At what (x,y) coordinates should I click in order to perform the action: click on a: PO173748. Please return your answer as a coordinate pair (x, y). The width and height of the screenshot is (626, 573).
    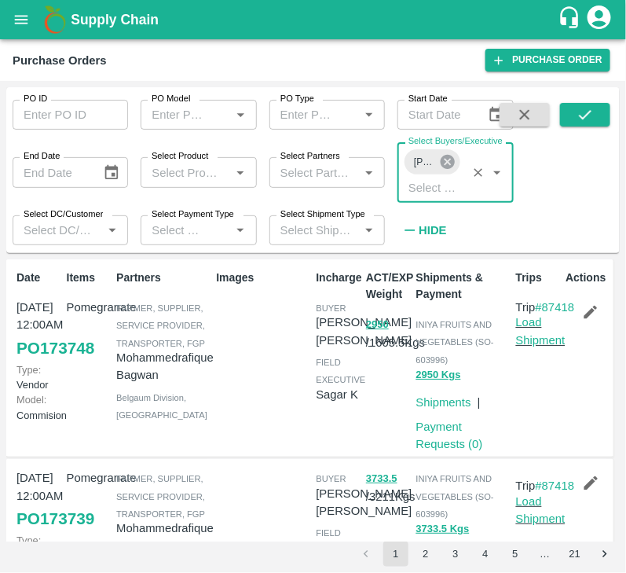
    Looking at the image, I should click on (55, 348).